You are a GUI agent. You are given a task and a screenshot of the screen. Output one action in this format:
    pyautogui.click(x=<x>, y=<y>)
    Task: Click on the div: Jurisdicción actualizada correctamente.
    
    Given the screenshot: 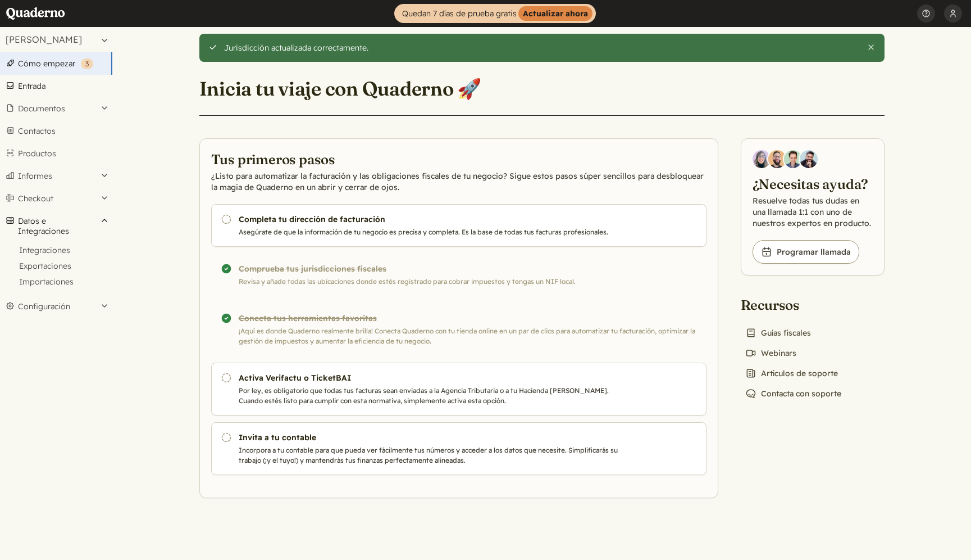 What is the action you would take?
    pyautogui.click(x=541, y=48)
    